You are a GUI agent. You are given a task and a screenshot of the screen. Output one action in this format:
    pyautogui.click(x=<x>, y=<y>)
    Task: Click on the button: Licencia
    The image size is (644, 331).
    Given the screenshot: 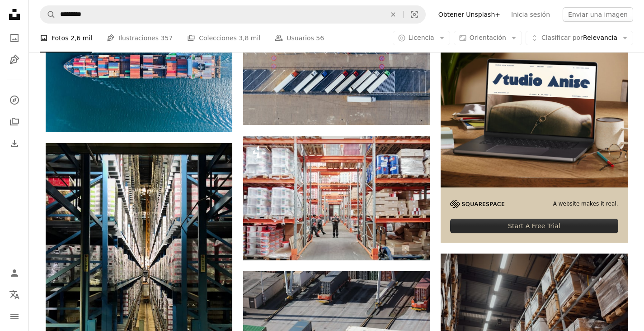 What is the action you would take?
    pyautogui.click(x=421, y=38)
    